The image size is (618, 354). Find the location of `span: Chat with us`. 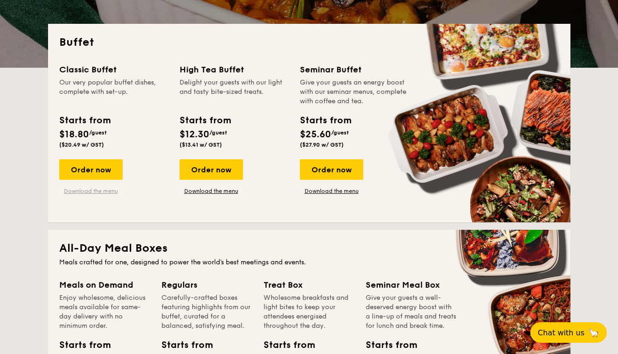

span: Chat with us is located at coordinates (561, 332).